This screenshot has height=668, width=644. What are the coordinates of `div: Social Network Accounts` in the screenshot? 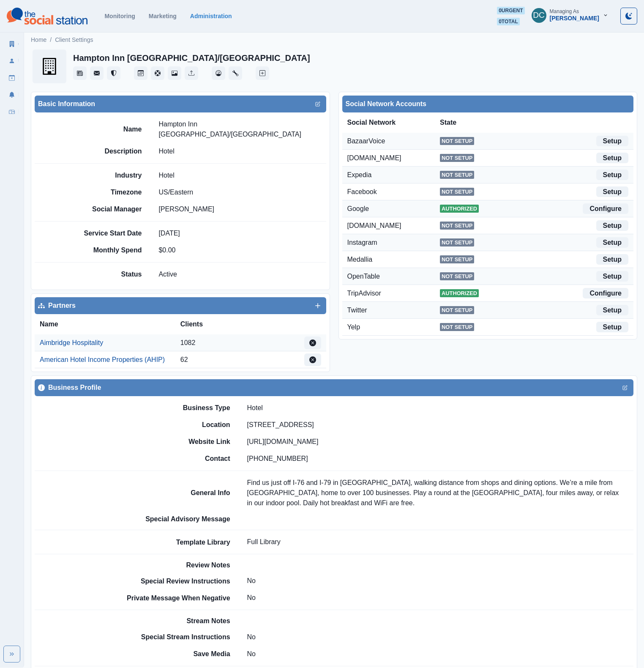 It's located at (488, 104).